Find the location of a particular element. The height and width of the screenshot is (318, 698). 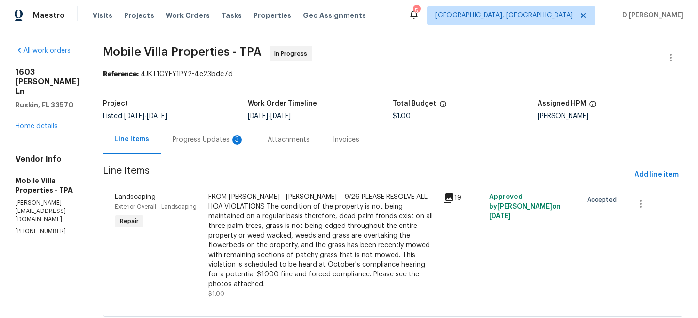

span: Properties is located at coordinates (272, 16).